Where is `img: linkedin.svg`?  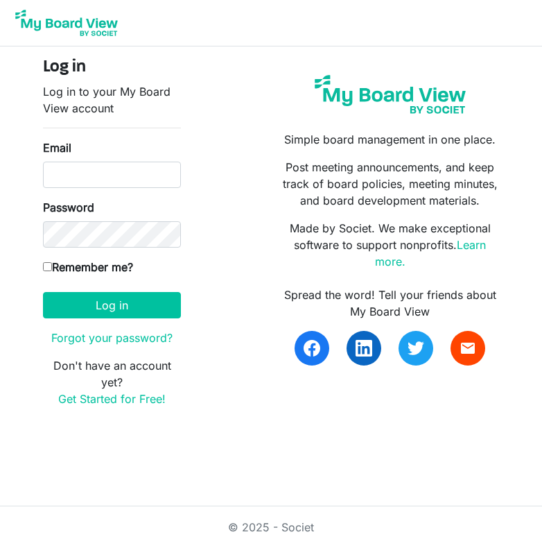
img: linkedin.svg is located at coordinates (364, 348).